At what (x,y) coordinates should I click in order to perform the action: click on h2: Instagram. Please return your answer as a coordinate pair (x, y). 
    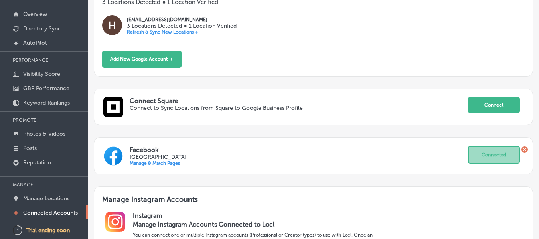
    Looking at the image, I should click on (328, 215).